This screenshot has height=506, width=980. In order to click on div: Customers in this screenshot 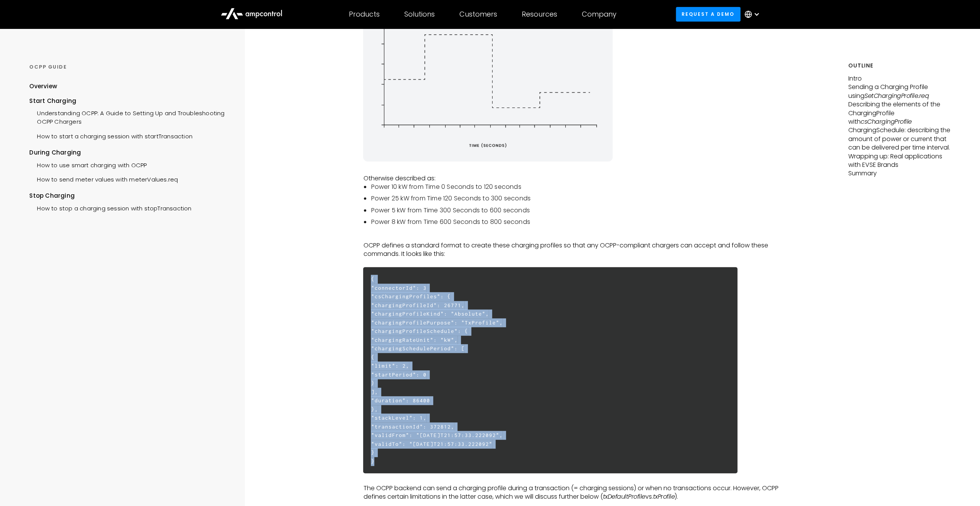, I will do `click(478, 14)`.